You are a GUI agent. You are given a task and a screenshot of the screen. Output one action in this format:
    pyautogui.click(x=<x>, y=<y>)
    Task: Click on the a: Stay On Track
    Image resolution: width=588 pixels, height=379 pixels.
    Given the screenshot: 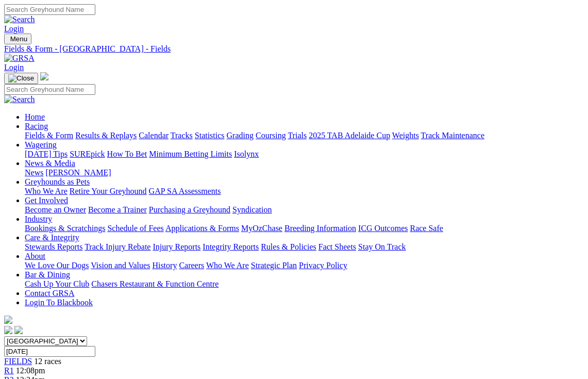 What is the action you would take?
    pyautogui.click(x=382, y=246)
    